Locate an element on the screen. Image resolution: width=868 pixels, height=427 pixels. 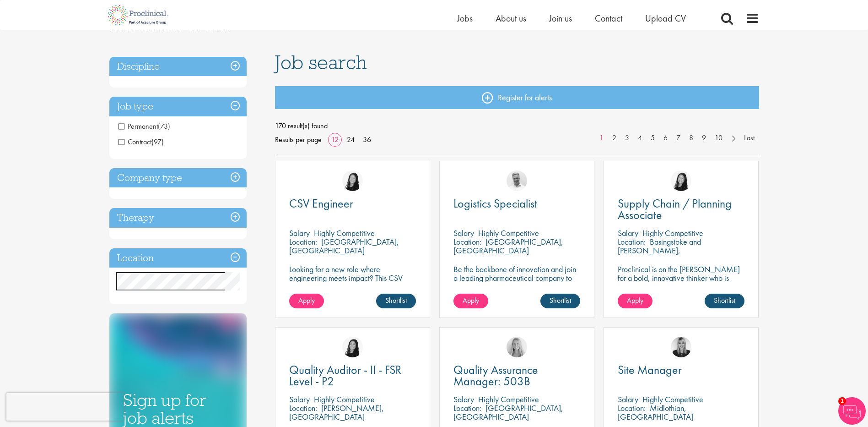
a: 10 is located at coordinates (718, 138).